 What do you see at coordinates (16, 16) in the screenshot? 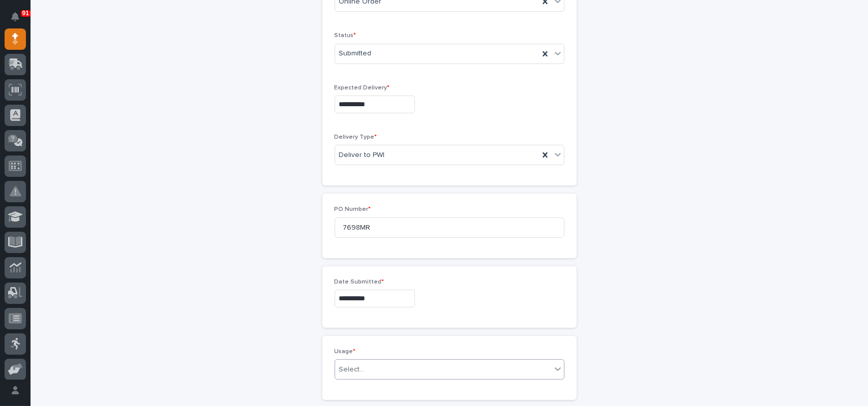
I see `button: Notifications` at bounding box center [16, 16].